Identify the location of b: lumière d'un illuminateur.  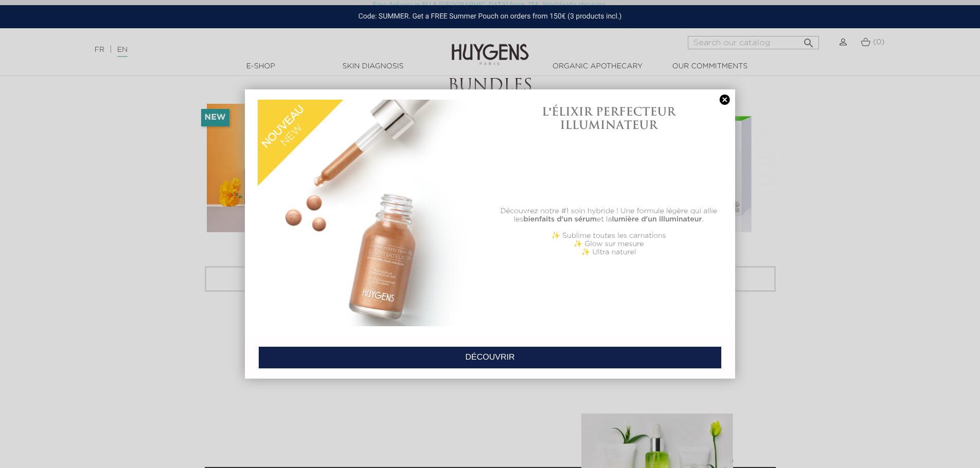
(656, 219).